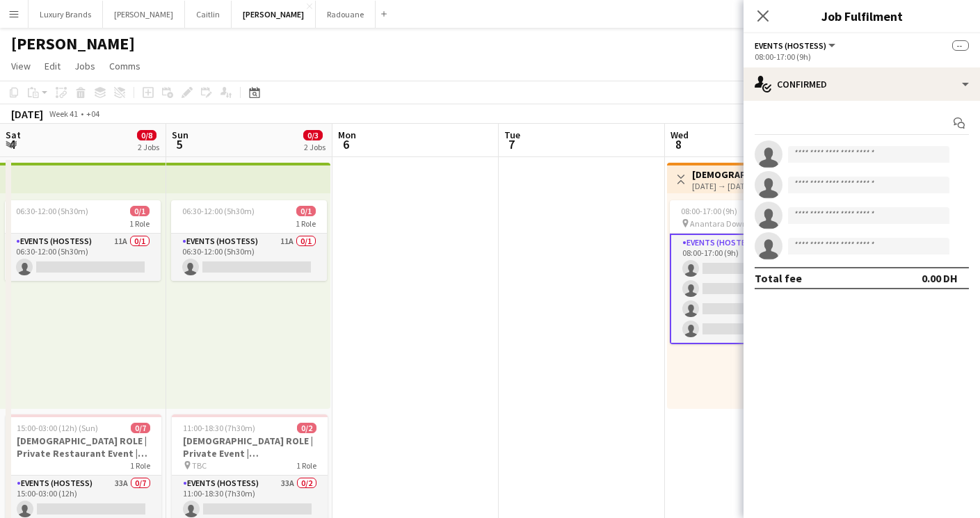 This screenshot has height=518, width=980. Describe the element at coordinates (141, 428) in the screenshot. I see `span: 0/7` at that location.